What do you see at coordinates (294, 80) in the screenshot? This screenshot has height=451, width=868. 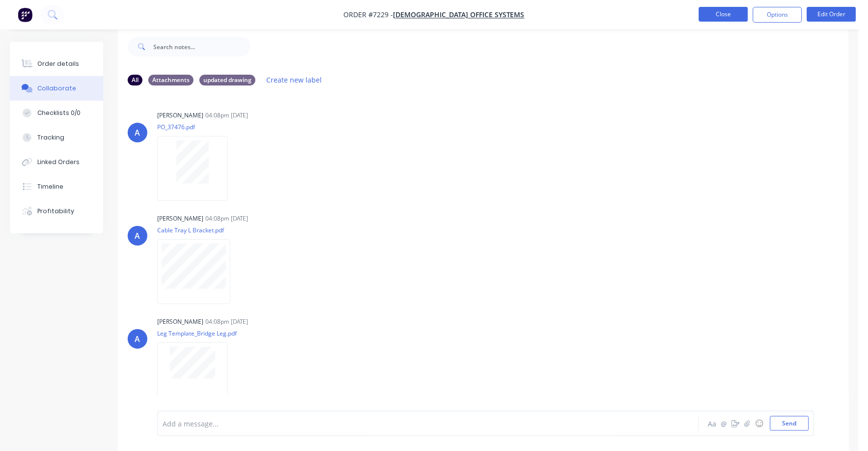 I see `button: Create new label` at bounding box center [294, 80].